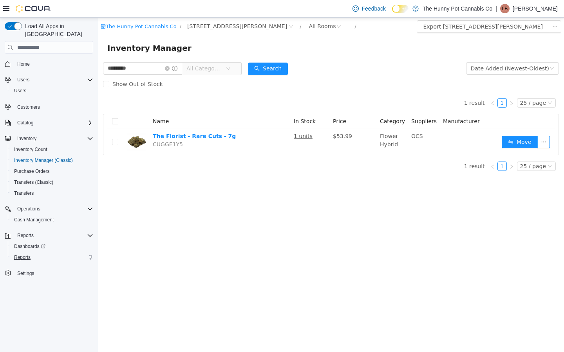 This screenshot has height=352, width=564. What do you see at coordinates (52, 220) in the screenshot?
I see `span: Cash Management` at bounding box center [52, 220].